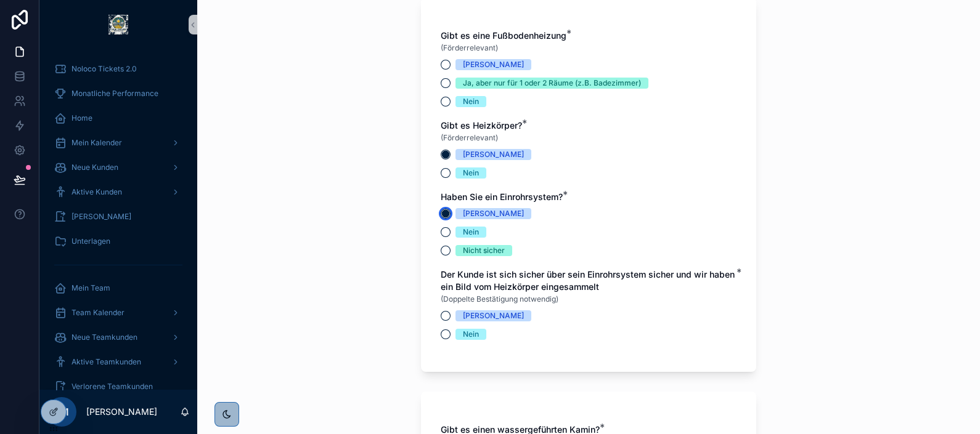 The image size is (980, 434). What do you see at coordinates (119, 143) in the screenshot?
I see `a: Mein Kalender` at bounding box center [119, 143].